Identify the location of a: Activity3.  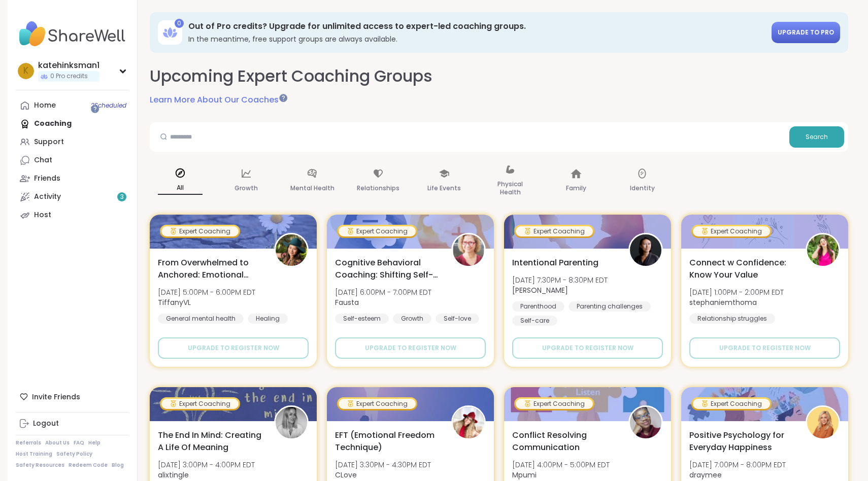
(72, 197).